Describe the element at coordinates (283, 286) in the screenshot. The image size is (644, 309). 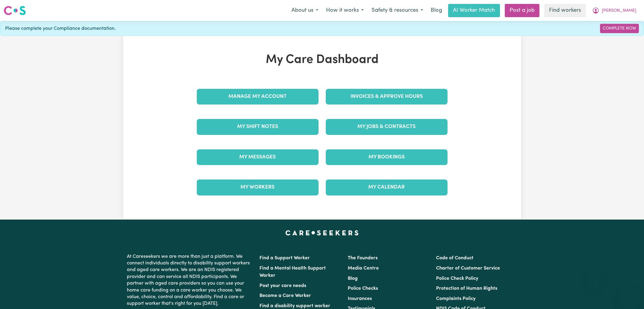
I see `a: Post your care needs` at that location.